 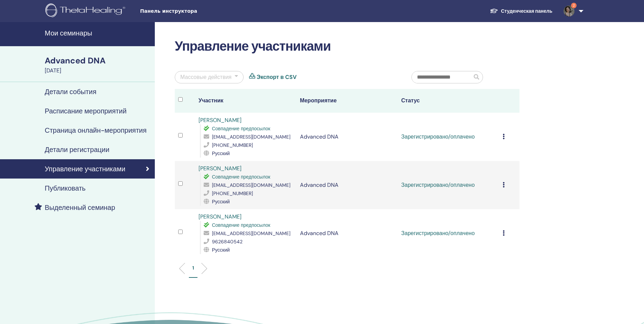 What do you see at coordinates (80, 208) in the screenshot?
I see `h4: Выделенный семинар` at bounding box center [80, 208].